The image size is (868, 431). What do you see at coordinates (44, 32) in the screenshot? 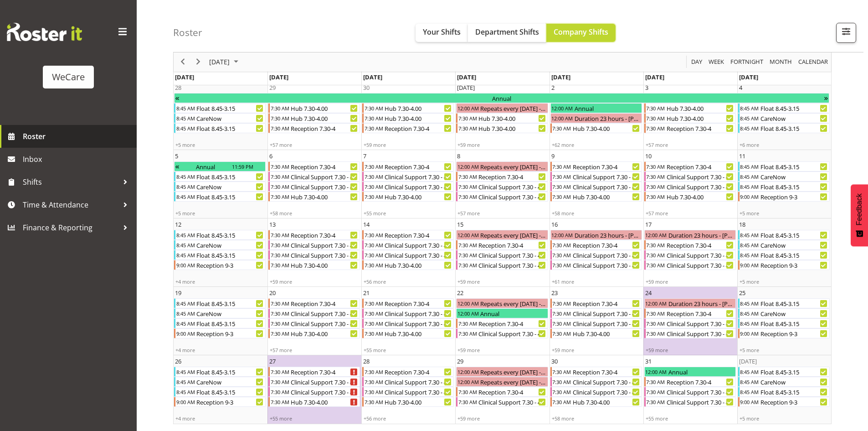
I see `img: Rosterit website logo` at bounding box center [44, 32].